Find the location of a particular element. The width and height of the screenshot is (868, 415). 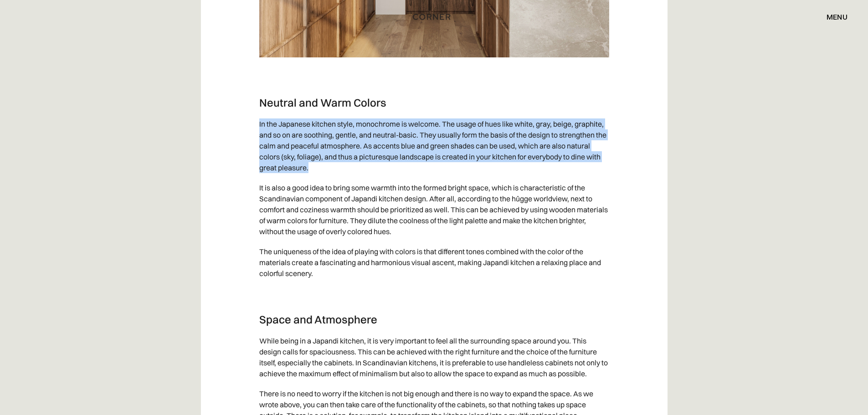

h3: Space and Atmosphere is located at coordinates (434, 319).